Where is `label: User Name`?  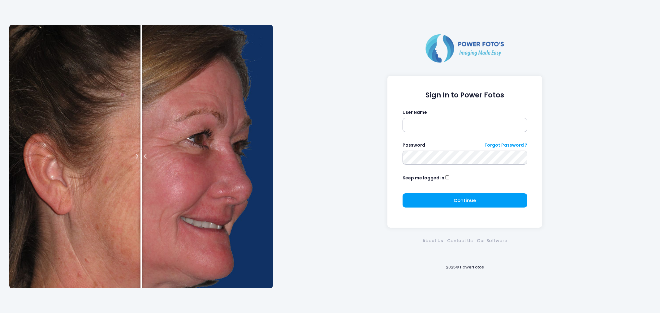 label: User Name is located at coordinates (414, 112).